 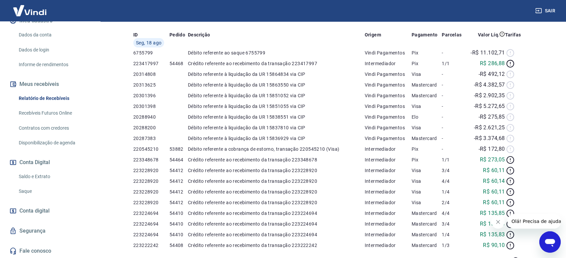 I want to click on p: 54408, so click(x=178, y=246).